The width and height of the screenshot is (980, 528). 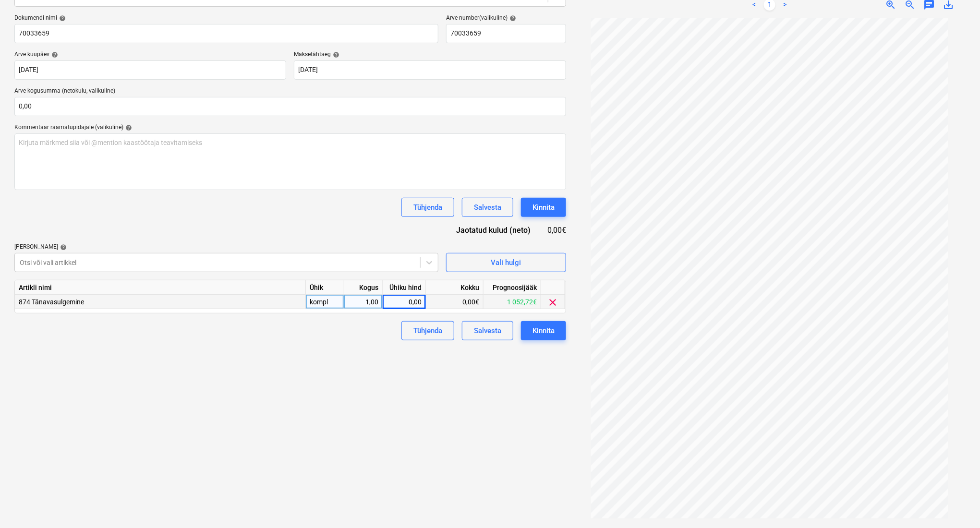 What do you see at coordinates (226, 18) in the screenshot?
I see `div: Dokumendi nimi` at bounding box center [226, 18].